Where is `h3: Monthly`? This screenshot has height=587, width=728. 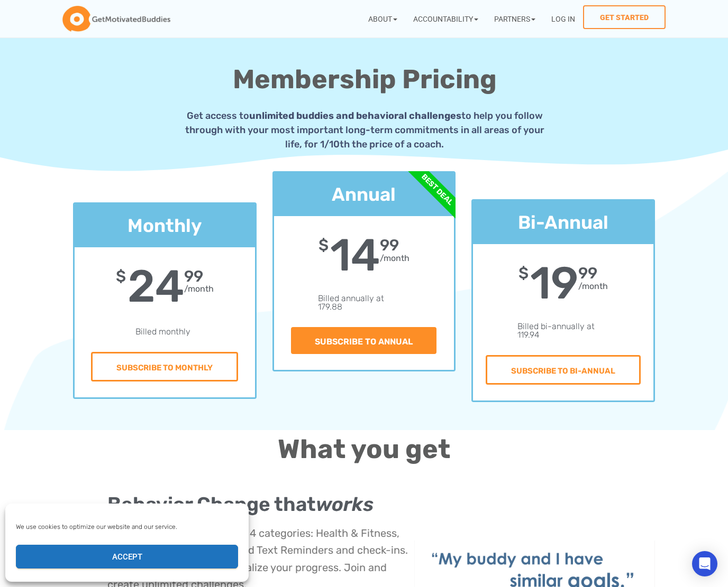 h3: Monthly is located at coordinates (164, 226).